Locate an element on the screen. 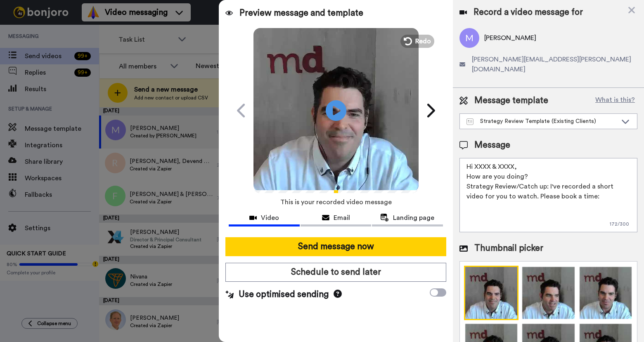  span: This is your recorded video message is located at coordinates (336, 202).